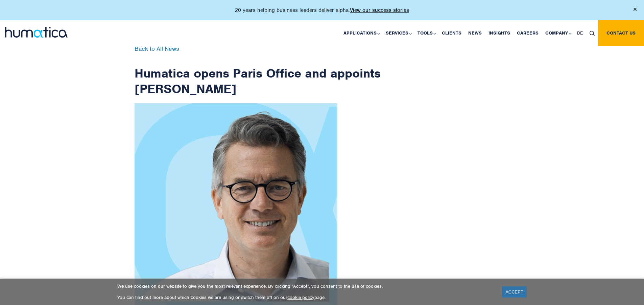 The image size is (644, 305). Describe the element at coordinates (379, 10) in the screenshot. I see `a: View our success stories` at that location.